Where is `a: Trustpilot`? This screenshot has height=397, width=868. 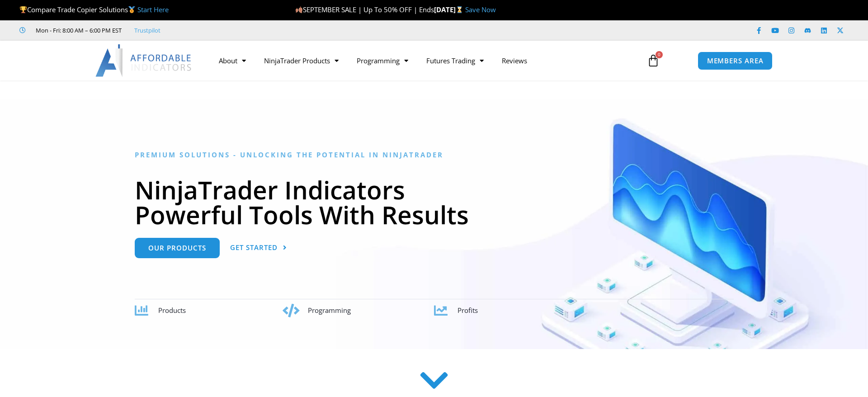 a: Trustpilot is located at coordinates (148, 30).